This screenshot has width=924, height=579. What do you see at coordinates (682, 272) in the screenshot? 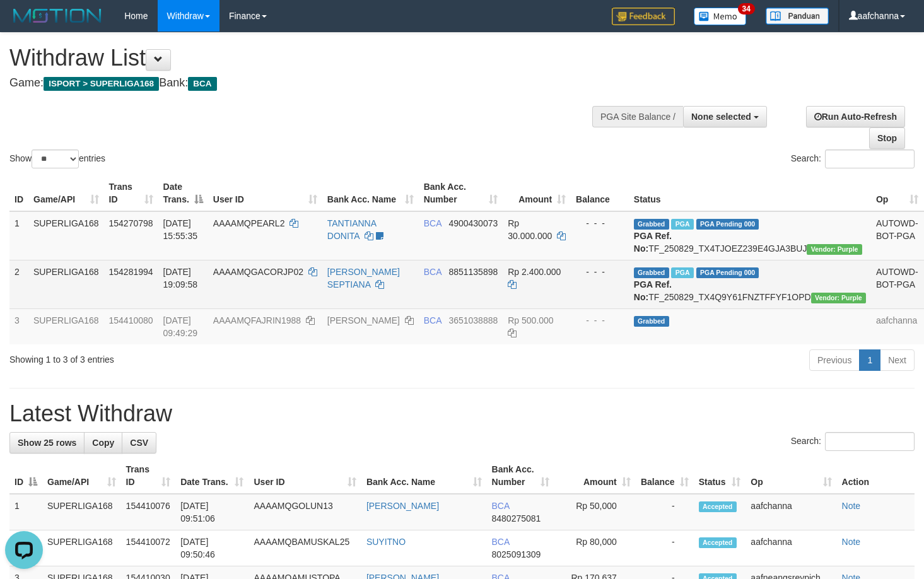
I see `span: Marked by aafnonsreyleab` at bounding box center [682, 272].